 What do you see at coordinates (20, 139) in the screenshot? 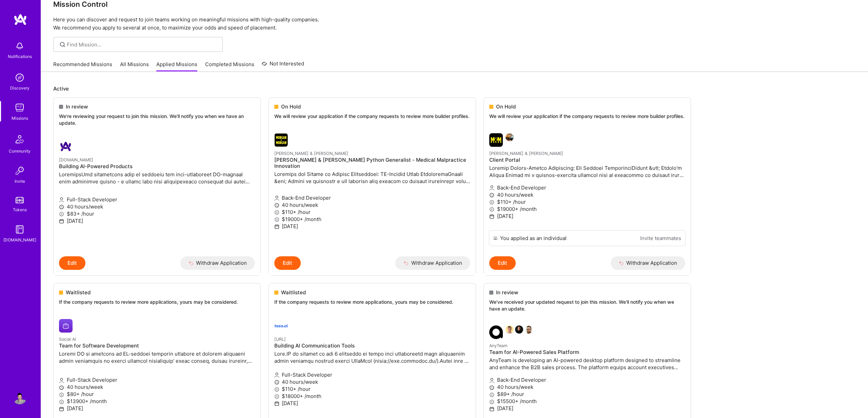
I see `img: Community` at bounding box center [20, 139].